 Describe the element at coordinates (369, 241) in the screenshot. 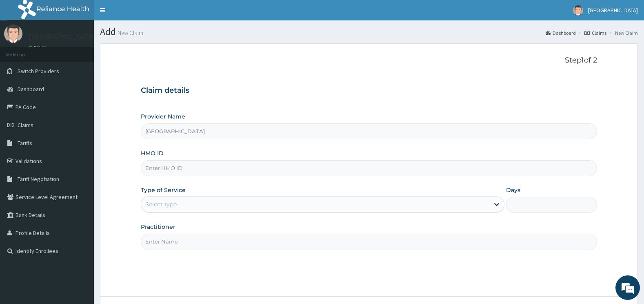

I see `input: Enter Name` at that location.